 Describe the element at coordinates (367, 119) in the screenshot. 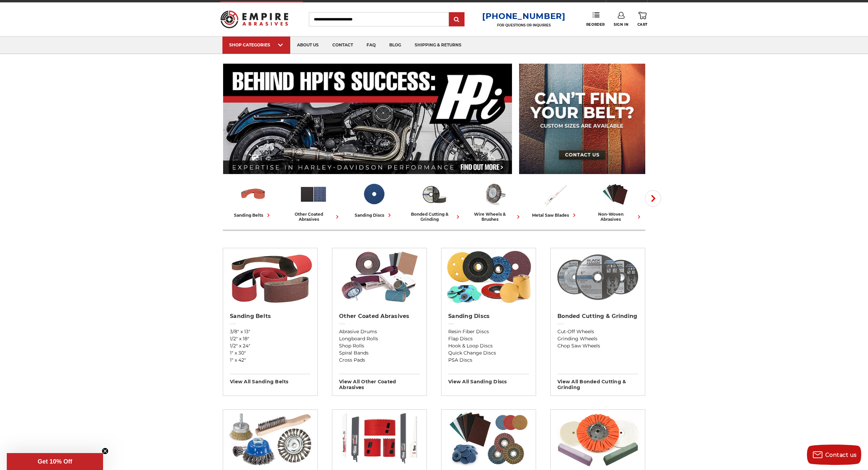

I see `a: Banner for an interview featuring Horsepower Inc who makes Harley performance upgrades featured o...` at that location.